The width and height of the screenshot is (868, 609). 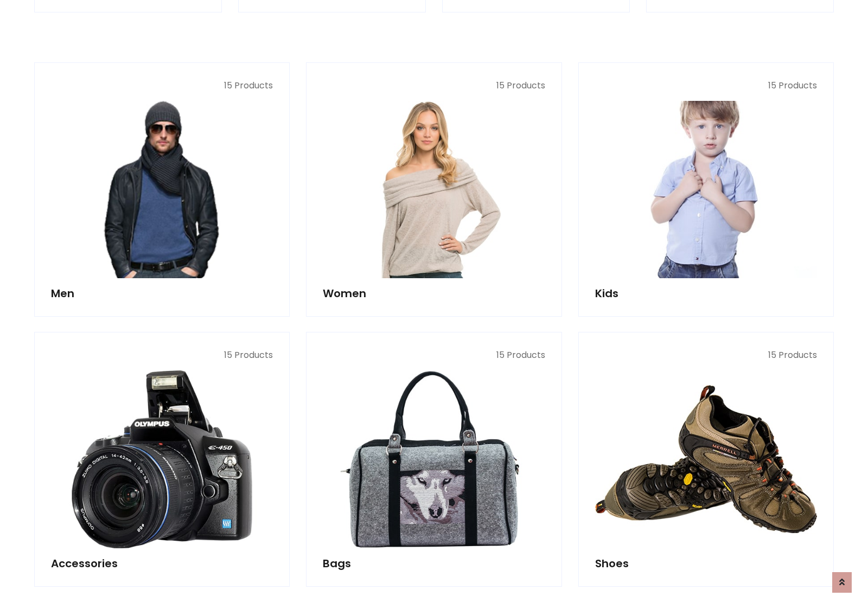 I want to click on h5: Men, so click(x=161, y=293).